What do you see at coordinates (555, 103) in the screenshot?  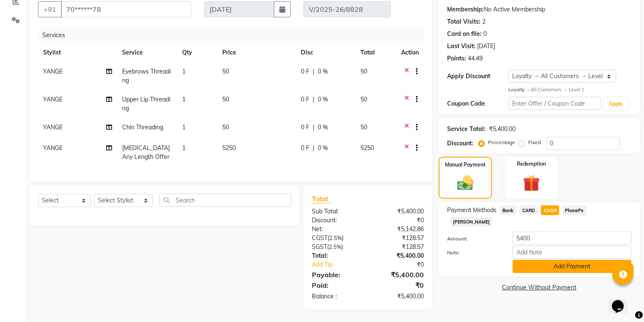 I see `input: Enter Offer / Coupon Code` at bounding box center [555, 103].